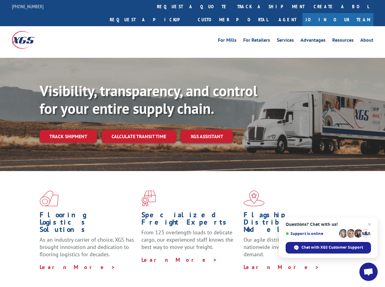 Image resolution: width=385 pixels, height=287 pixels. What do you see at coordinates (233, 19) in the screenshot?
I see `a: Customer Portal` at bounding box center [233, 19].